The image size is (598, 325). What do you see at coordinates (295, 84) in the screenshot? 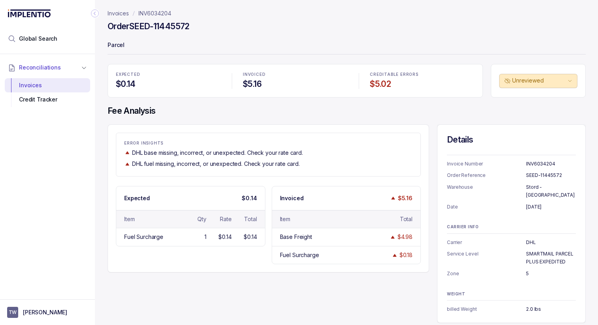
I see `h4: $5.16` at bounding box center [295, 84].